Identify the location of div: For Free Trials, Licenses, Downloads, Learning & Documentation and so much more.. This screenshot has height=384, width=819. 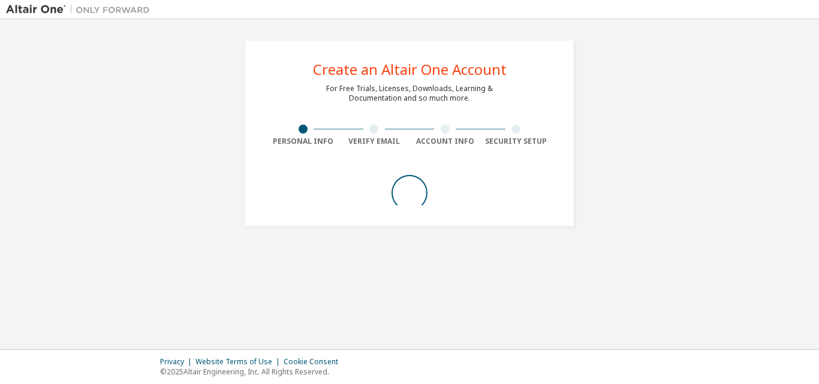
(409, 93).